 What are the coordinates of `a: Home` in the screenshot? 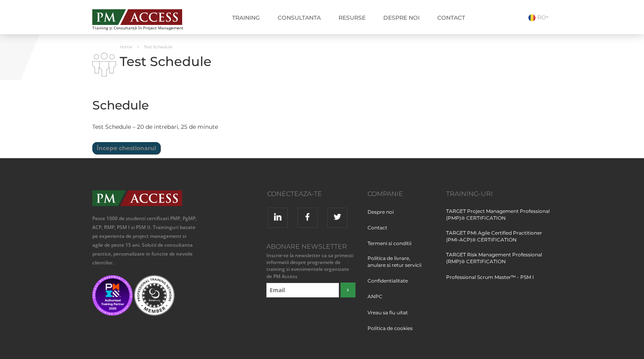 It's located at (126, 47).